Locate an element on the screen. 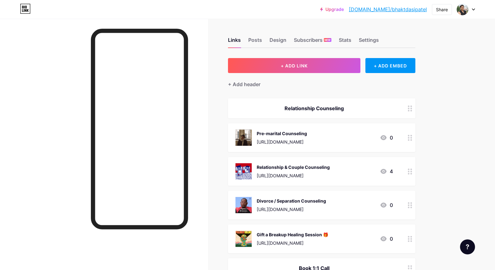  div: Relationship Counseling is located at coordinates (314, 108).